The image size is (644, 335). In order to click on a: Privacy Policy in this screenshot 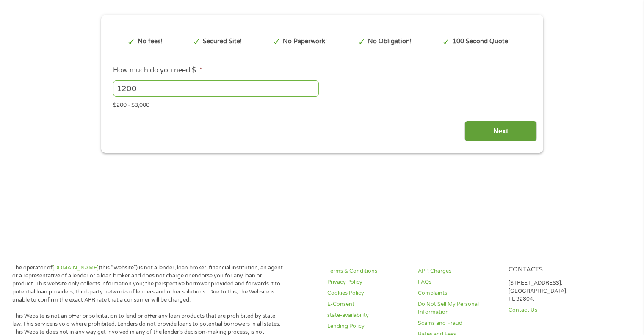, I will do `click(368, 282)`.